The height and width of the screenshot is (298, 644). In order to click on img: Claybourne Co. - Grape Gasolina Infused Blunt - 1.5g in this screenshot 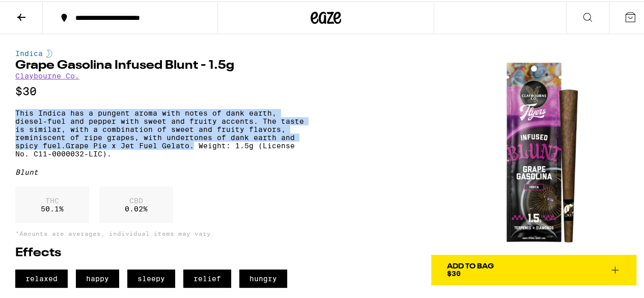, I will do `click(534, 151)`.